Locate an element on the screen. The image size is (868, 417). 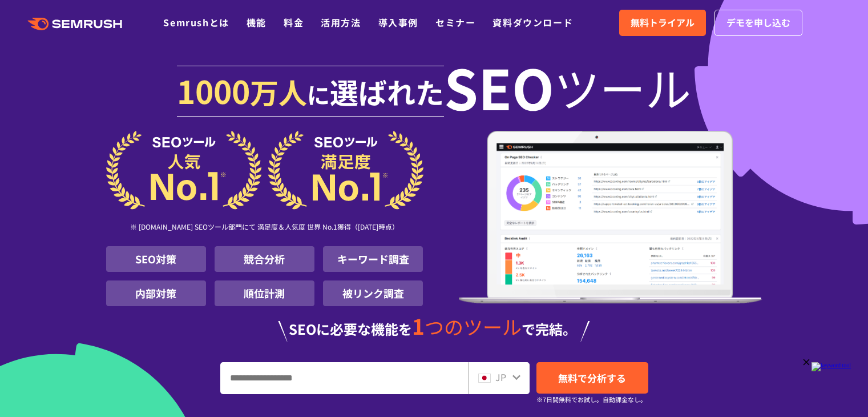
li: 競合分析 is located at coordinates (264, 259).